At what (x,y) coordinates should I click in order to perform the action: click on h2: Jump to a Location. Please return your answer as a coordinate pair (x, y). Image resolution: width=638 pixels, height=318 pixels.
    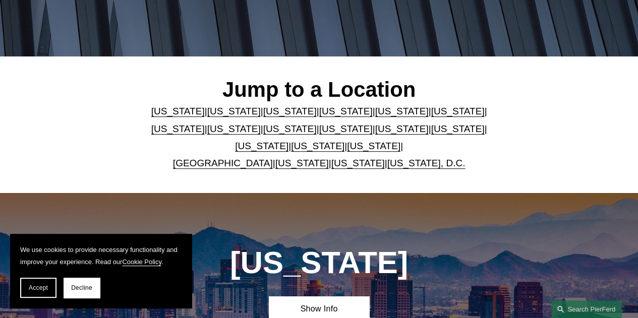
    Looking at the image, I should click on (319, 90).